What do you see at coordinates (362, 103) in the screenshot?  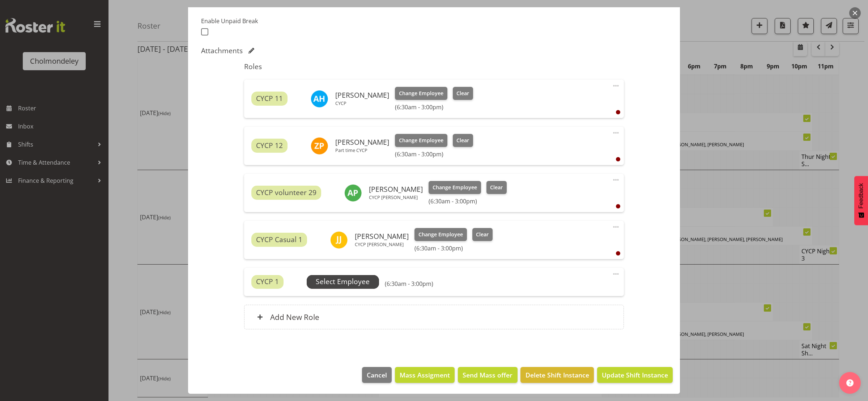 I see `p: CYCP` at bounding box center [362, 103].